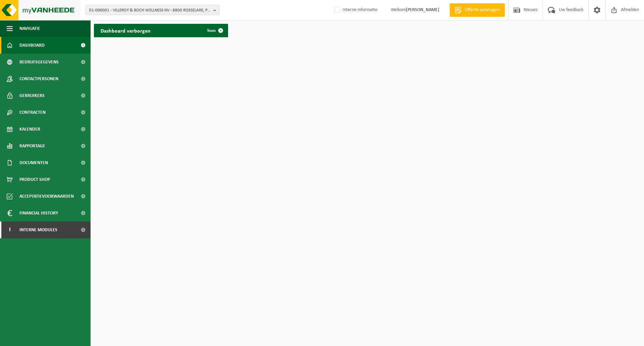 The height and width of the screenshot is (346, 644). What do you see at coordinates (32, 96) in the screenshot?
I see `span: Gebruikers` at bounding box center [32, 96].